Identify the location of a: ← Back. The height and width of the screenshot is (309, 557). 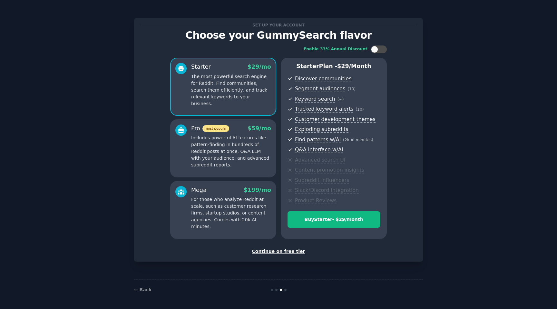
(143, 289).